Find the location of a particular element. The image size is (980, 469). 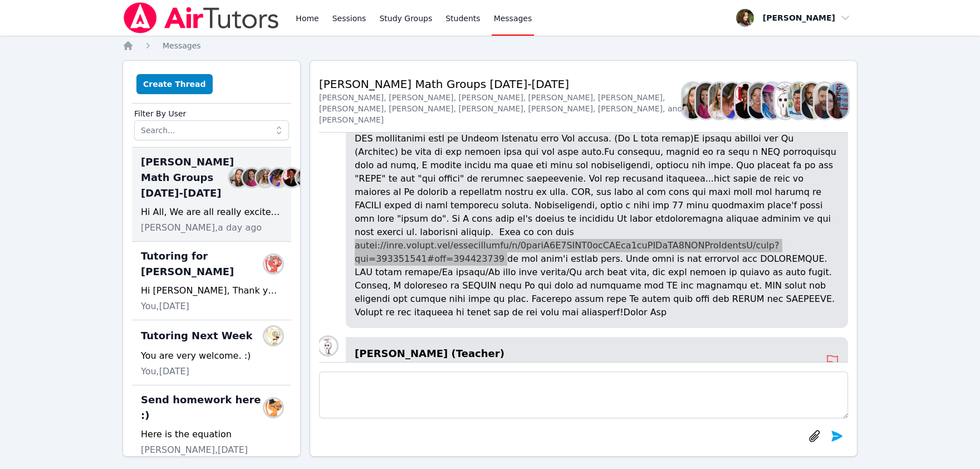

span: Send homework here :) is located at coordinates (205, 408).